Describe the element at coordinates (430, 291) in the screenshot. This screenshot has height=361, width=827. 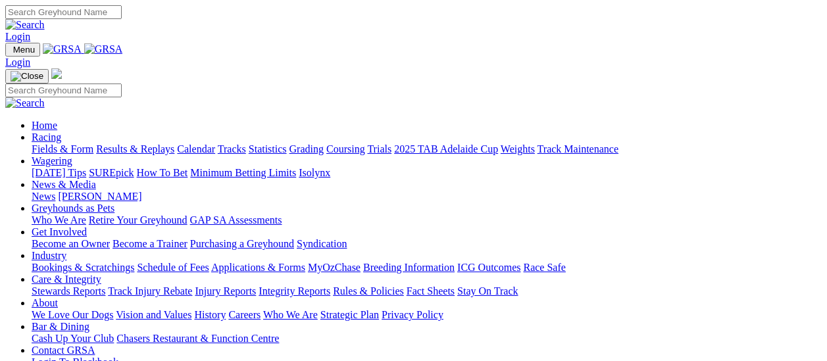
I see `a: Fact Sheets` at that location.